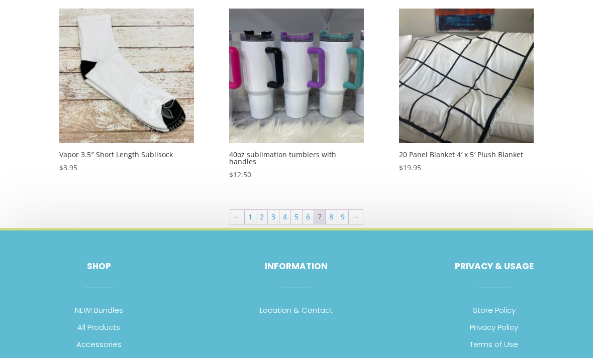 This screenshot has width=593, height=358. I want to click on bdi: 3.95, so click(68, 167).